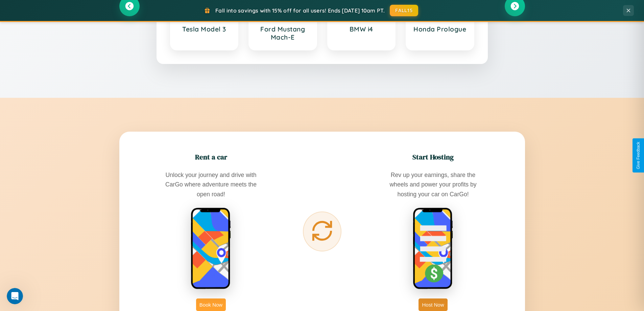  I want to click on p: Rev up your earnings, share the wheels and power your profits by hosting your car on CarGo!, so click(433, 184).